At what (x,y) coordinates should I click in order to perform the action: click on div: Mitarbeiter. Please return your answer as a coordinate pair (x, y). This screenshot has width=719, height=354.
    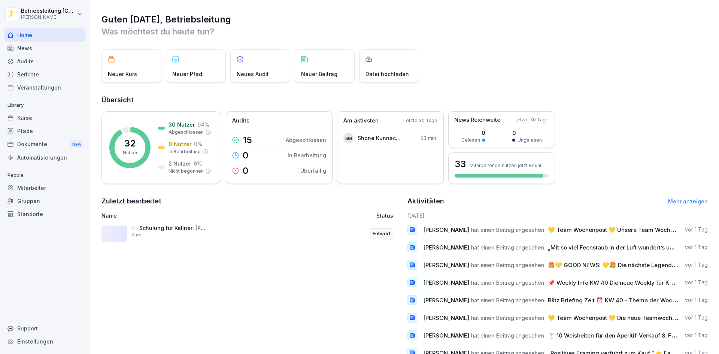
    Looking at the image, I should click on (45, 188).